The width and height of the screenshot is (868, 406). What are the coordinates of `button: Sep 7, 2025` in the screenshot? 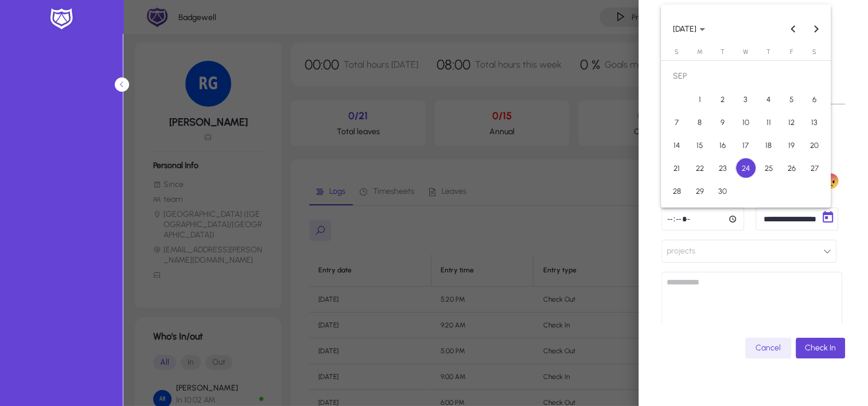 It's located at (676, 122).